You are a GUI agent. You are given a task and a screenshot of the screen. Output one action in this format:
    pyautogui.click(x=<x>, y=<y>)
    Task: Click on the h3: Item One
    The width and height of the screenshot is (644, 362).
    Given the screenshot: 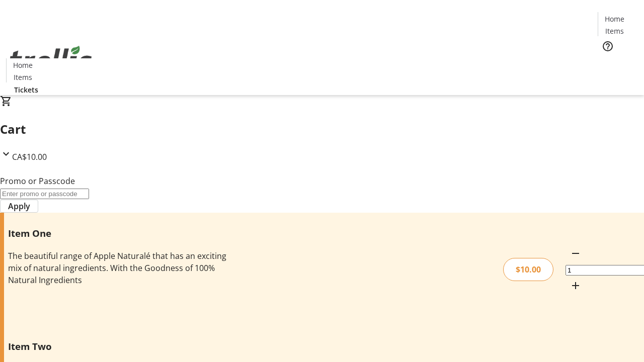 What is the action you would take?
    pyautogui.click(x=118, y=233)
    